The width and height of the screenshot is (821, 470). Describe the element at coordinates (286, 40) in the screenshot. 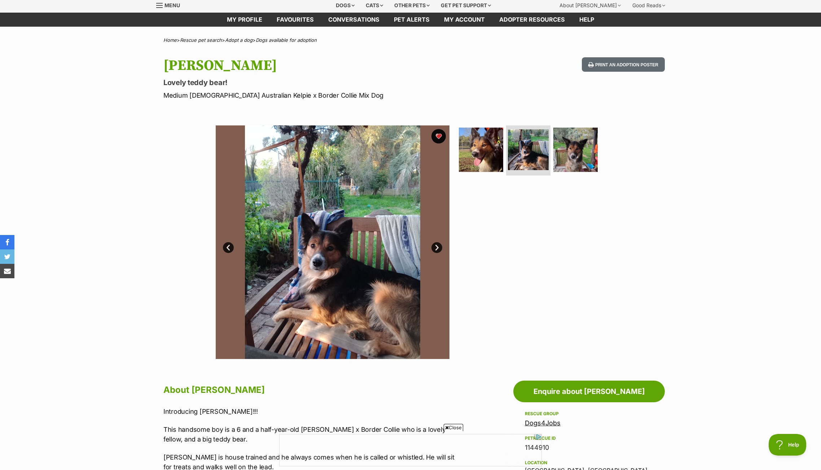

I see `a: Dogs available for adoption` at that location.